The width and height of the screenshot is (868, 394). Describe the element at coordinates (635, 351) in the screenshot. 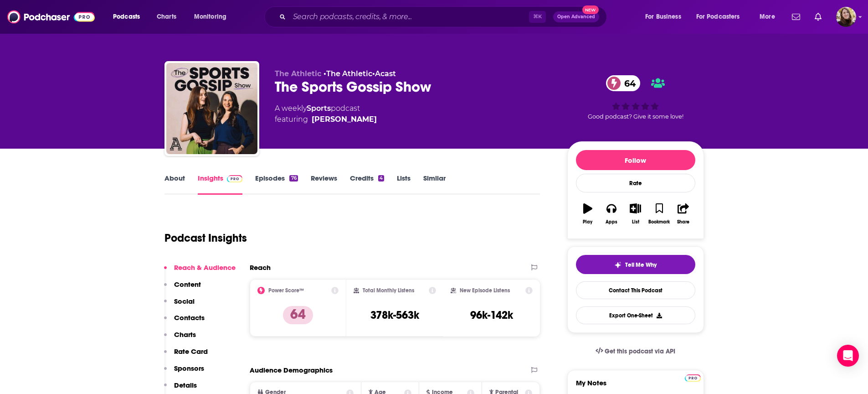

I see `a: Get this podcast via API` at that location.